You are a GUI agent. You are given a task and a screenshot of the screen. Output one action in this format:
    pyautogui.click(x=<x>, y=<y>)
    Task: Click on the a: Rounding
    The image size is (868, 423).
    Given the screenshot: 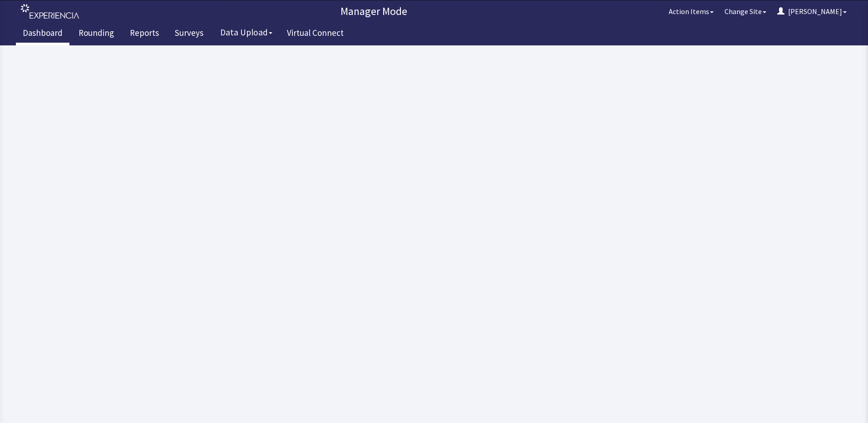 What is the action you would take?
    pyautogui.click(x=96, y=34)
    